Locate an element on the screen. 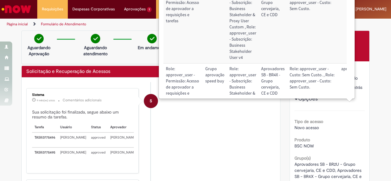 The image size is (391, 181). b: Produto is located at coordinates (302, 140).